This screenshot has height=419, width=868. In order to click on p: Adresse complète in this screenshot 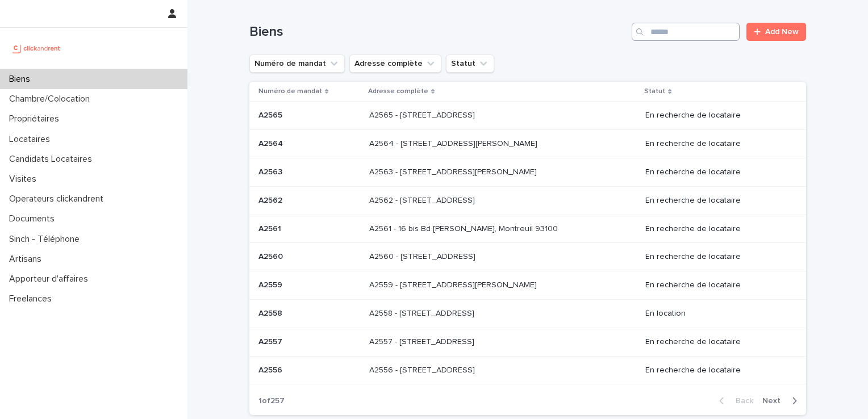, I will do `click(398, 91)`.